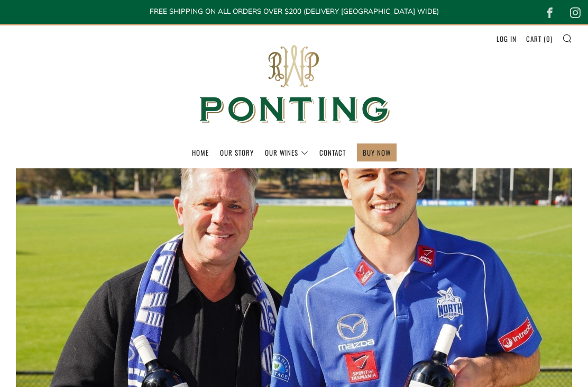 The height and width of the screenshot is (387, 588). Describe the element at coordinates (507, 39) in the screenshot. I see `a: Log in` at that location.